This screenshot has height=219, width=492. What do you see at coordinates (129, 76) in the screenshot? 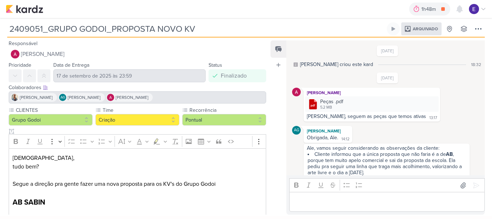
I see `input: Select a date` at bounding box center [129, 76].